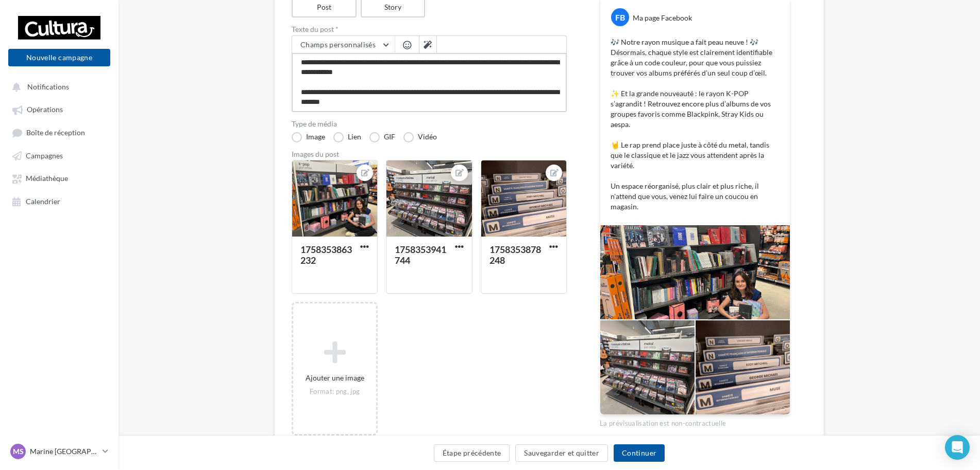  What do you see at coordinates (620, 17) in the screenshot?
I see `div: FB` at bounding box center [620, 17].